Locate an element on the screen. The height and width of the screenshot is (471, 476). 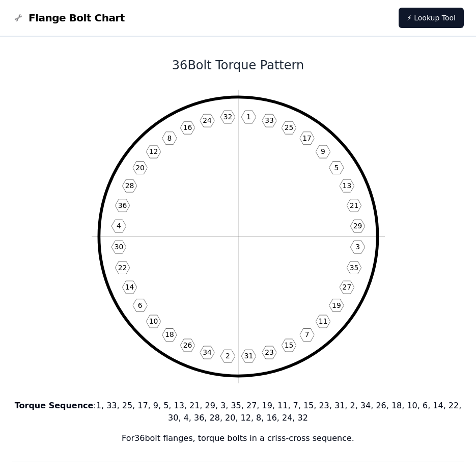
text: 21 is located at coordinates (354, 205).